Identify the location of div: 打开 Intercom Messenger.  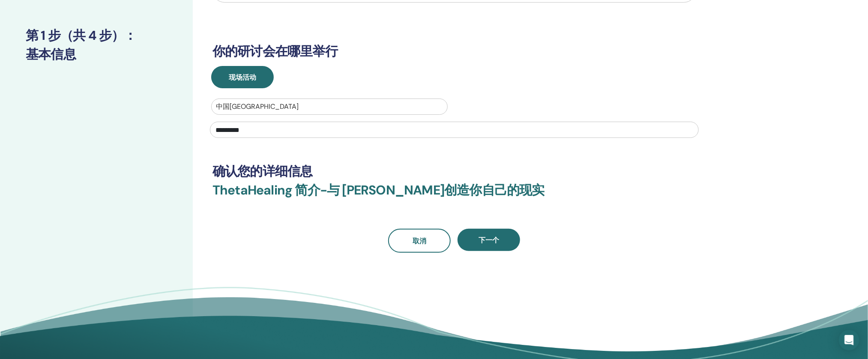
(850, 340).